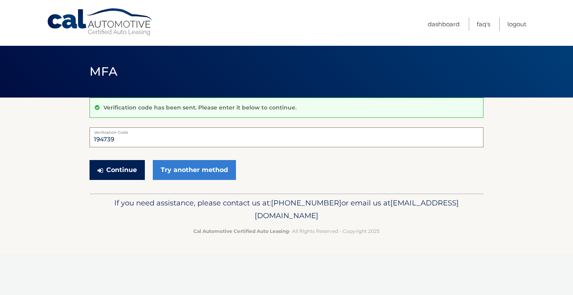 This screenshot has height=295, width=573. Describe the element at coordinates (516, 24) in the screenshot. I see `a: Logout` at that location.